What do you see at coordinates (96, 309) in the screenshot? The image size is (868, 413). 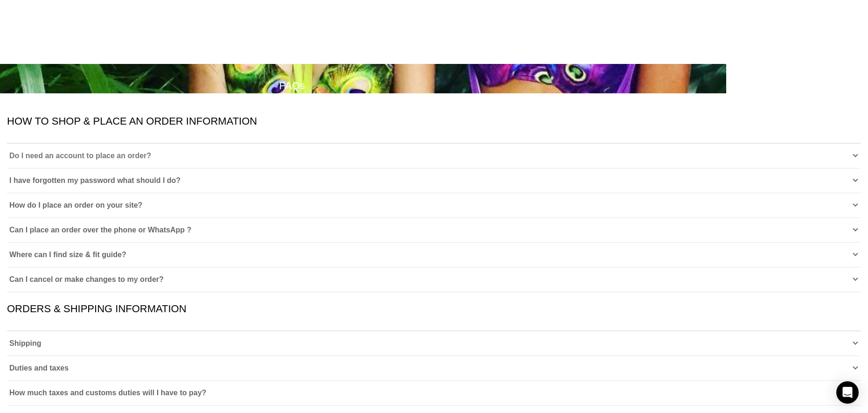 I see `h4: ORDERS & SHIPPING INFORMATION` at bounding box center [96, 309].